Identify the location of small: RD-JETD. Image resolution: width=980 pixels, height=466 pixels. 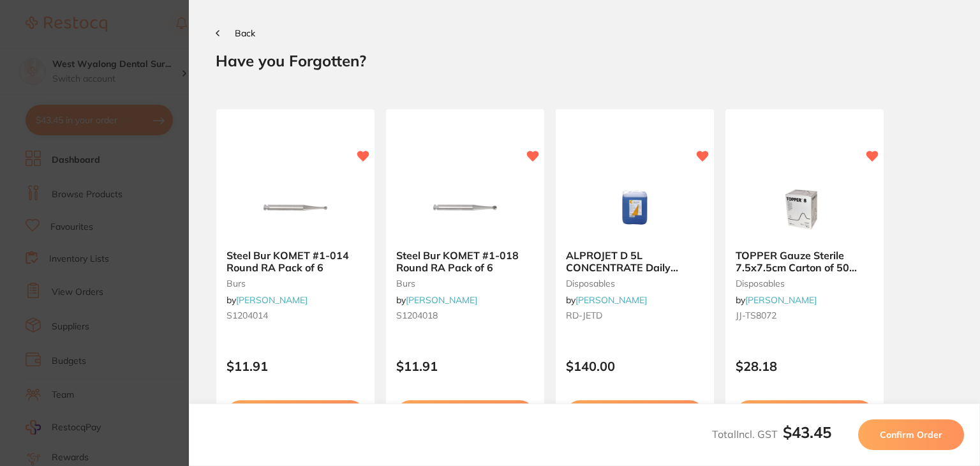
(635, 315).